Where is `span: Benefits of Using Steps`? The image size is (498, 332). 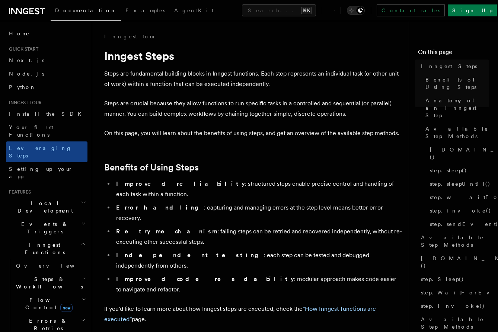 span: Benefits of Using Steps is located at coordinates (457, 83).